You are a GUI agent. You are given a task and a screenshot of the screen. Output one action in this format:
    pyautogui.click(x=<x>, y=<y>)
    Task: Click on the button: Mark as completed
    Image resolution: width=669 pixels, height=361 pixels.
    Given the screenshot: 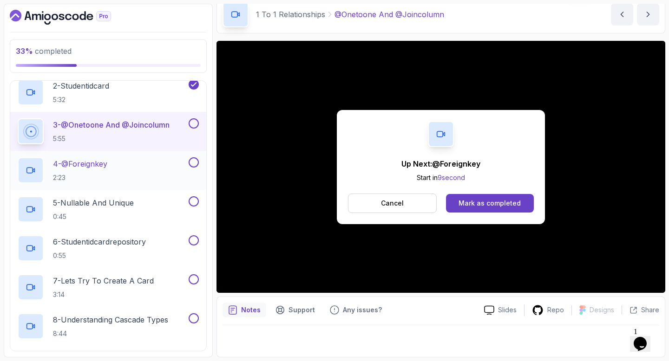 What is the action you would take?
    pyautogui.click(x=489, y=203)
    